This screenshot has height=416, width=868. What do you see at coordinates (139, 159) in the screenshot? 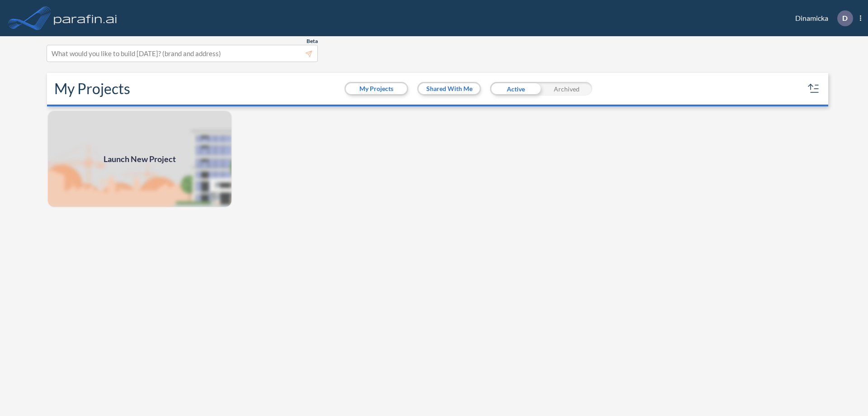
I see `a: Launch New Project` at bounding box center [139, 159].